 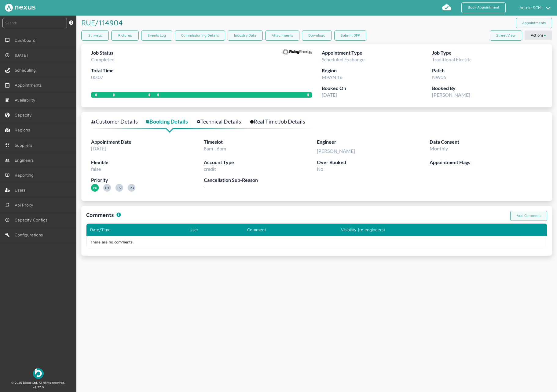 What do you see at coordinates (25, 115) in the screenshot?
I see `span: Capacity` at bounding box center [25, 115].